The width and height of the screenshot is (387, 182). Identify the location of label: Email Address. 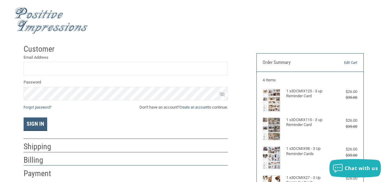
(125, 58).